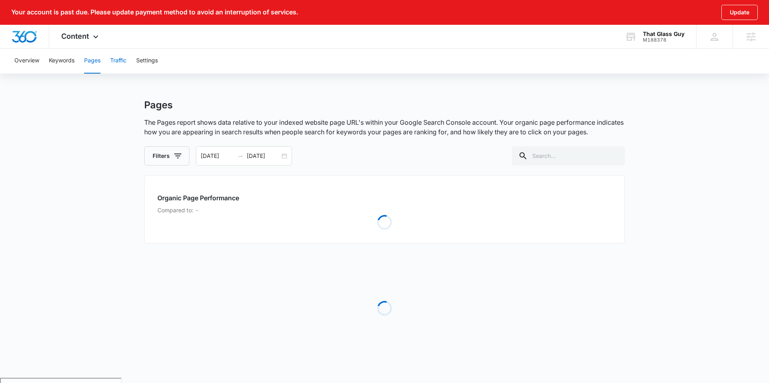 Image resolution: width=769 pixels, height=383 pixels. Describe the element at coordinates (16, 24) in the screenshot. I see `img: website_grey.svg` at that location.